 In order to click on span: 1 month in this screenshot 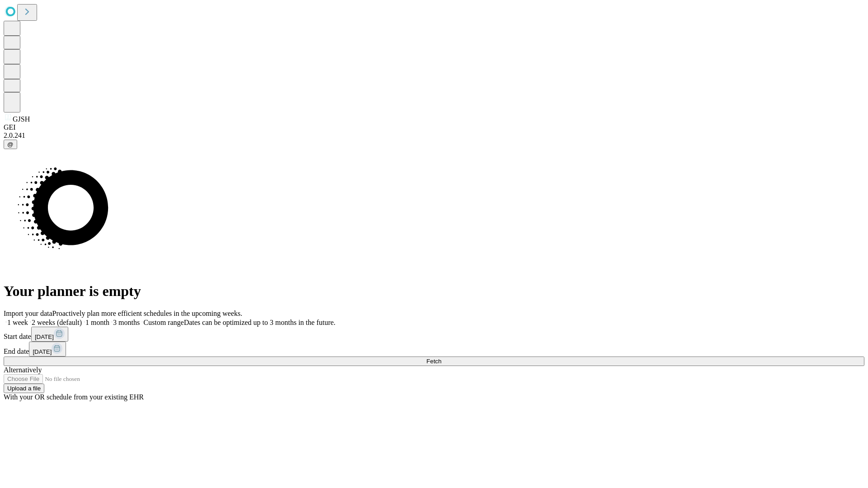, I will do `click(97, 322)`.